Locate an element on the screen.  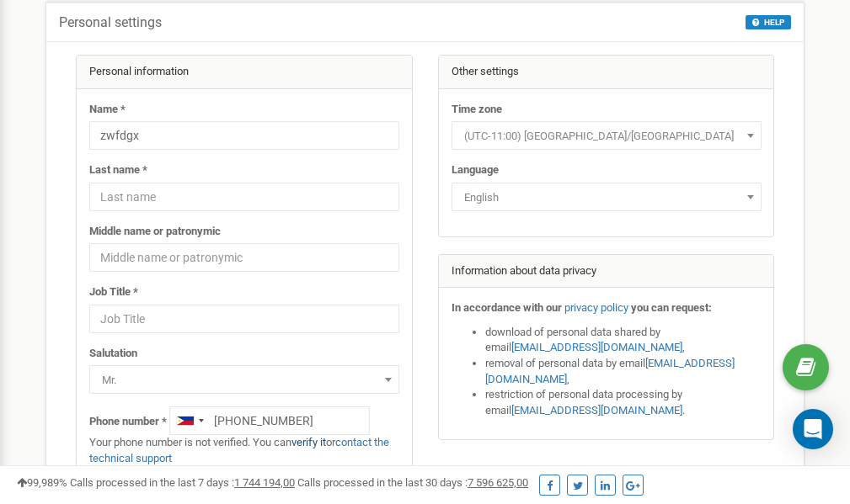
button: HELP is located at coordinates (768, 22).